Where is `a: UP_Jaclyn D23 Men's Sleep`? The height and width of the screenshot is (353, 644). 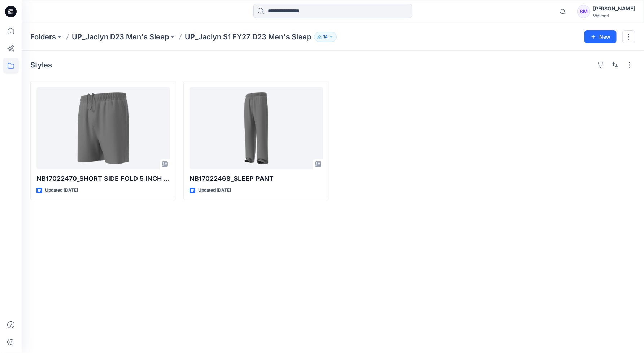 a: UP_Jaclyn D23 Men's Sleep is located at coordinates (120, 37).